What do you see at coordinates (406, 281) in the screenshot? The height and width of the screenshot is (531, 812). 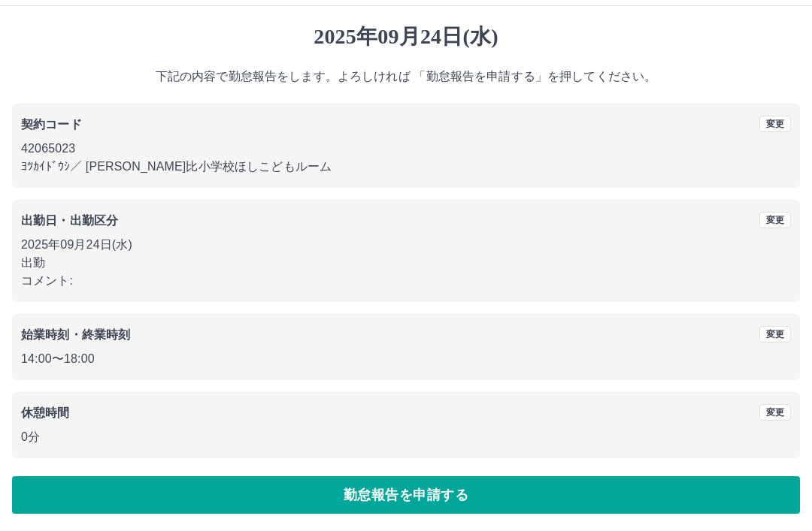 I see `p: コメント:` at bounding box center [406, 281].